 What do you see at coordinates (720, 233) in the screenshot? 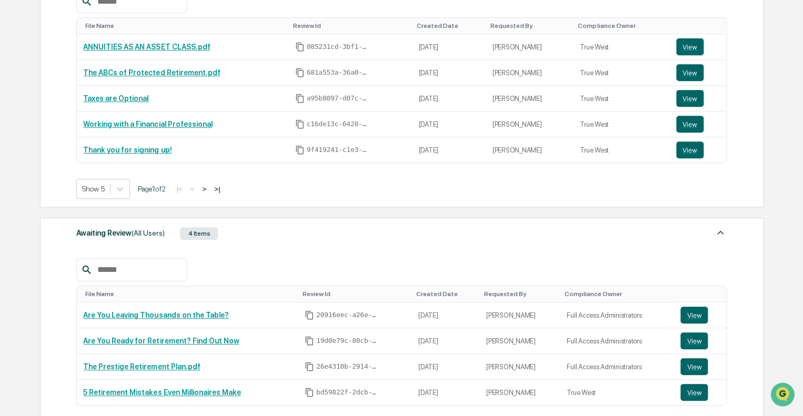
I see `img: caret` at bounding box center [720, 233].